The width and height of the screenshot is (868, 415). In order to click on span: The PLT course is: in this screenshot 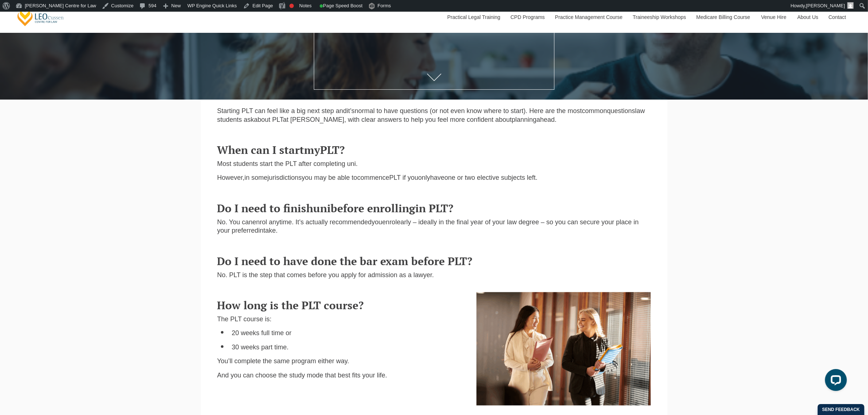, I will do `click(244, 319)`.